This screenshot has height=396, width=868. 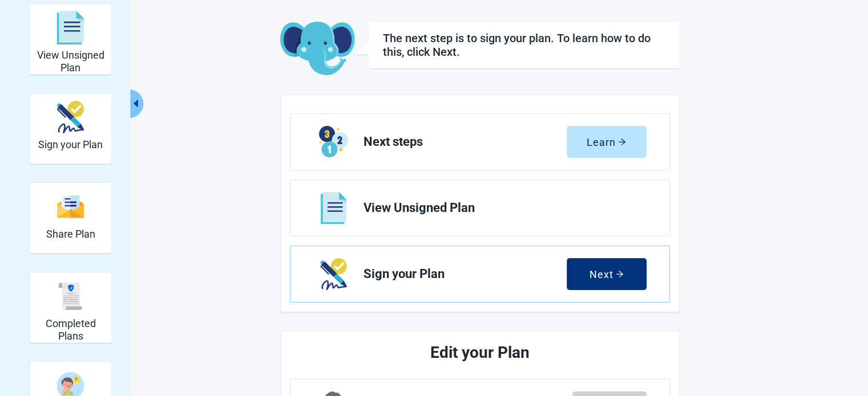 I want to click on button: Learnarrow-right, so click(x=607, y=142).